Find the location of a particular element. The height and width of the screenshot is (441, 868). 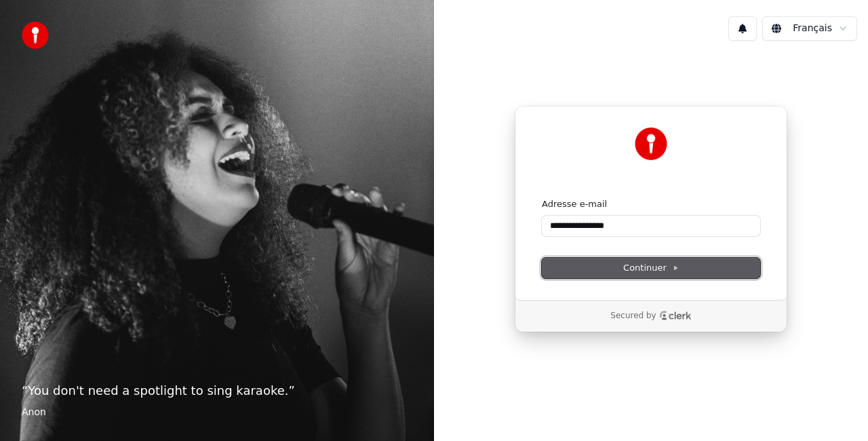

p: “ You don't need a spotlight to sing karaoke. ” is located at coordinates (217, 391).